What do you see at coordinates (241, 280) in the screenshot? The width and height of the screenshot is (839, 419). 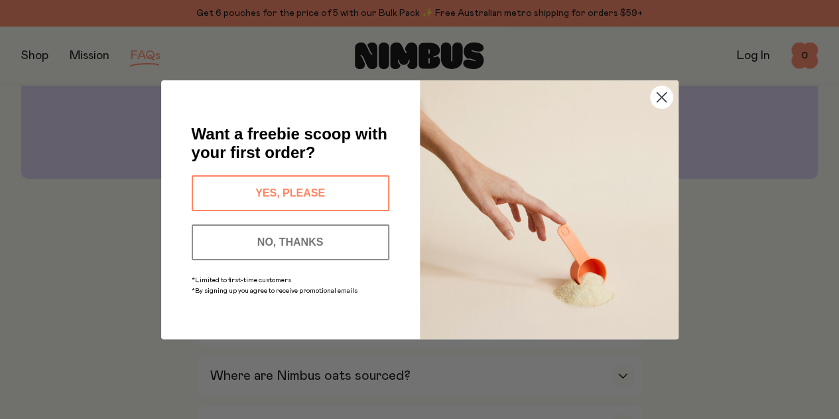 I see `span: *Limited to first-time customers` at bounding box center [241, 280].